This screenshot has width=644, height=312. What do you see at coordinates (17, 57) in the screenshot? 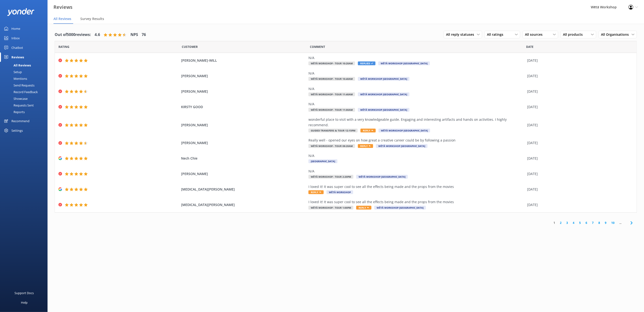
I see `div: Reviews` at bounding box center [17, 57].